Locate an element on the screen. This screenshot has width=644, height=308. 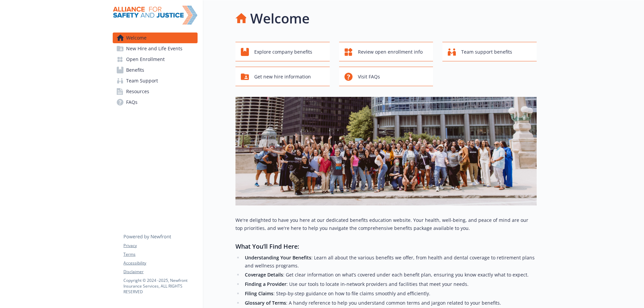
p: Copyright © 2024 - 2025 , Newfront Insurance Services, ALL RIGHTS RESERVED is located at coordinates (160, 286).